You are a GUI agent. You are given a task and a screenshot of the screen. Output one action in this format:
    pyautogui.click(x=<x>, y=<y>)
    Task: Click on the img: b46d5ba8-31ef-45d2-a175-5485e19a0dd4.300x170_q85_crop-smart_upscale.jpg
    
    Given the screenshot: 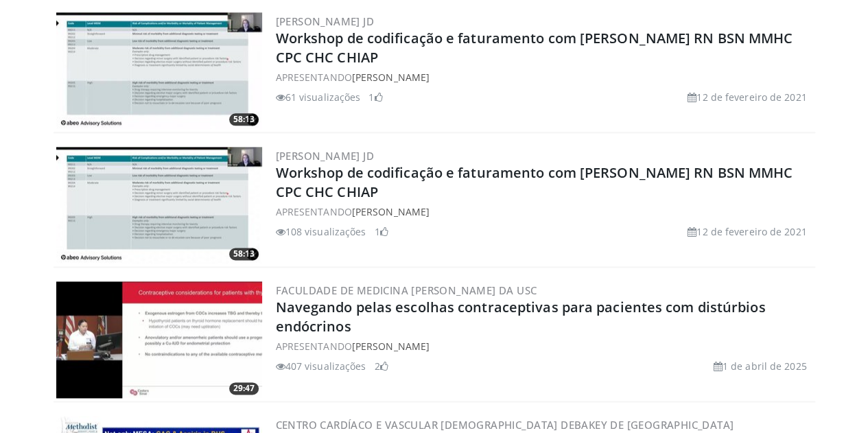 What is the action you would take?
    pyautogui.click(x=159, y=205)
    